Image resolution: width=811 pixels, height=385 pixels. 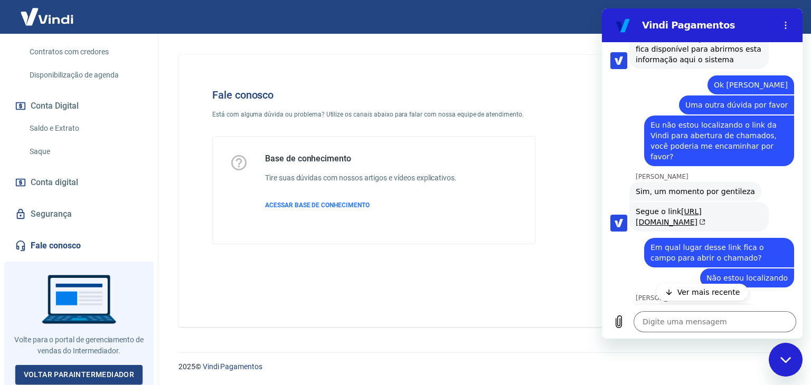 I want to click on button: Menu de opções, so click(x=184, y=17).